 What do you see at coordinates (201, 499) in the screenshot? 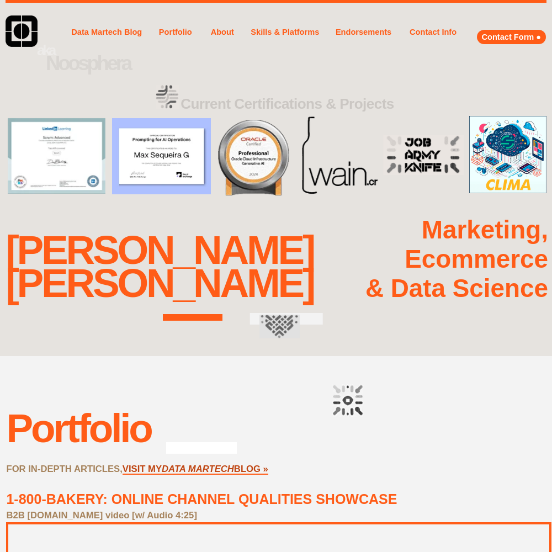
I see `a: 1-800-BAKERY: ONLINE CHANNEL QUALITIES SHOWCASE` at bounding box center [201, 499].